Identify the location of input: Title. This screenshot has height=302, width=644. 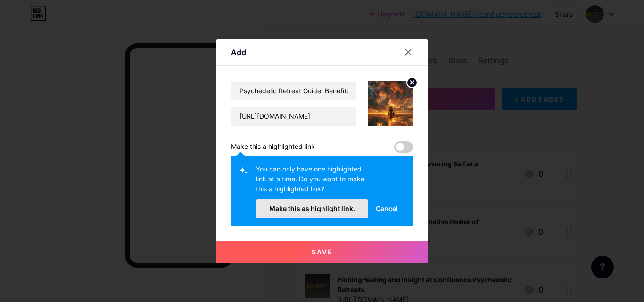
(294, 91).